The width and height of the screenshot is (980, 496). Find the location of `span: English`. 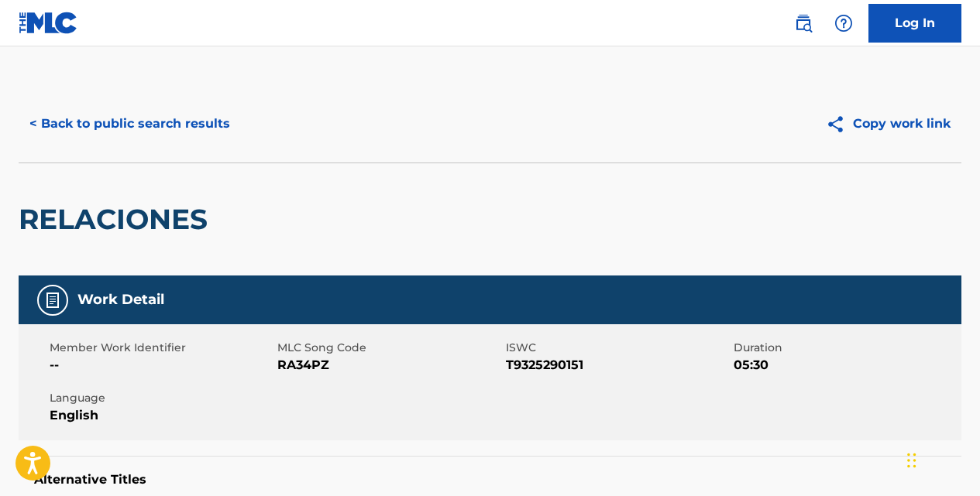

span: English is located at coordinates (161, 416).